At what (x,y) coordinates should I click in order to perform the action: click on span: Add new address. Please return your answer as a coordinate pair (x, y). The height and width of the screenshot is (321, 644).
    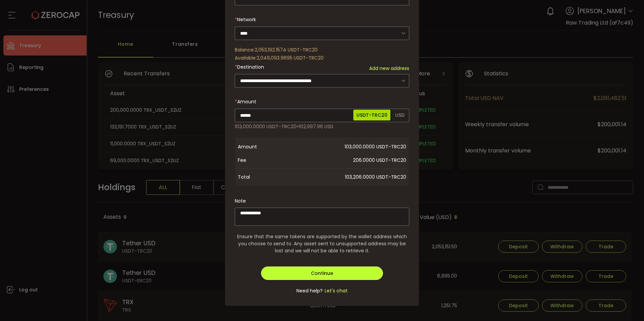
    Looking at the image, I should click on (389, 69).